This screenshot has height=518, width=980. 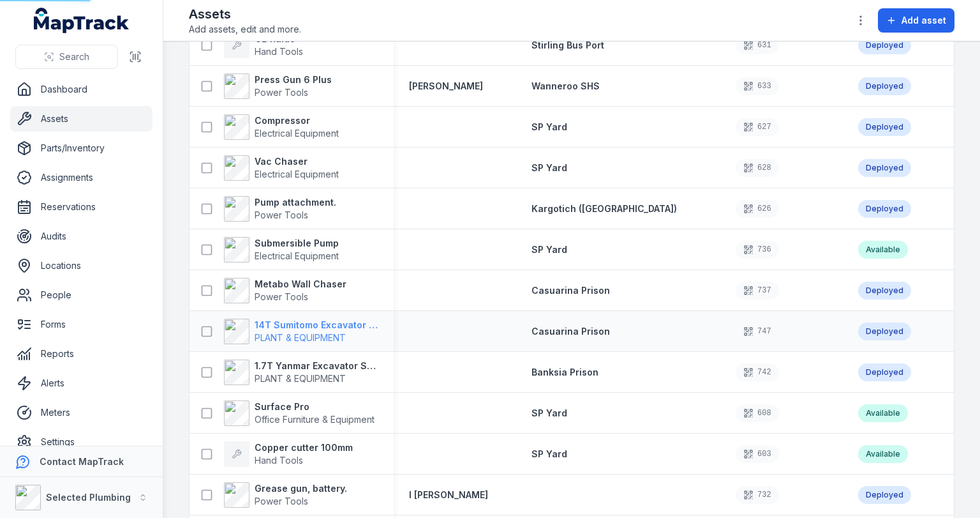 What do you see at coordinates (293, 80) in the screenshot?
I see `strong: Press Gun 6 Plus` at bounding box center [293, 80].